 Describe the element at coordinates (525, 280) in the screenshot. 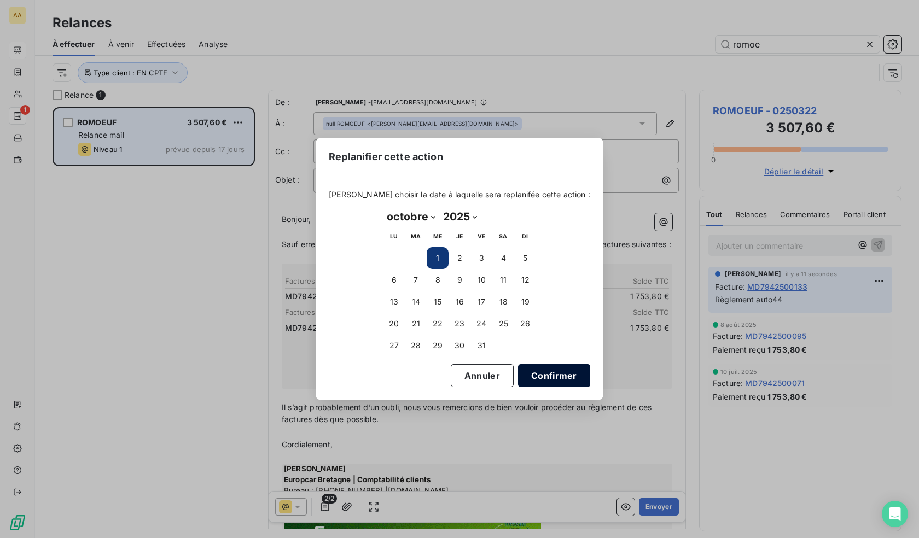

I see `button: 12` at that location.